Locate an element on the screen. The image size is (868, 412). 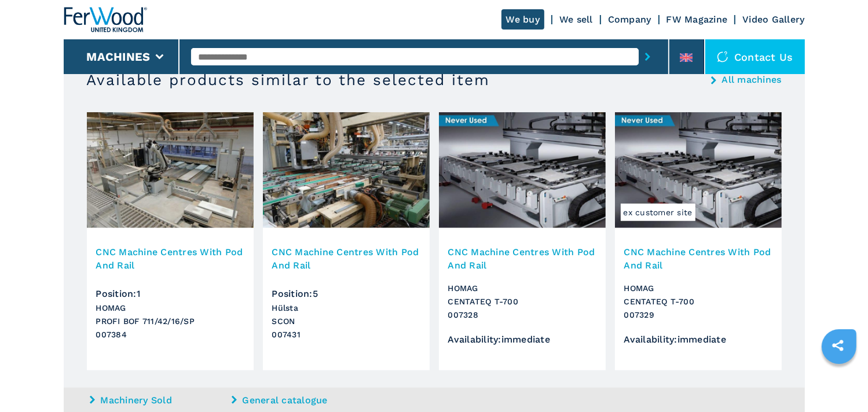
div: Position : 1 is located at coordinates (170, 288).